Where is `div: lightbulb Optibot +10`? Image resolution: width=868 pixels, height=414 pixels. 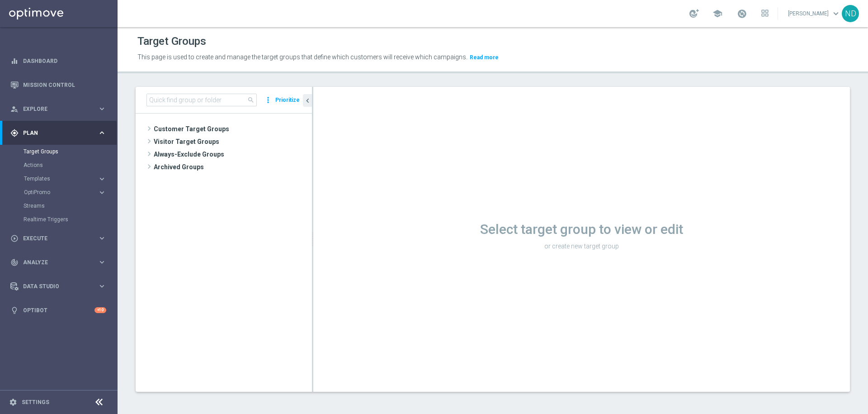
div: lightbulb Optibot +10 is located at coordinates (58, 310).